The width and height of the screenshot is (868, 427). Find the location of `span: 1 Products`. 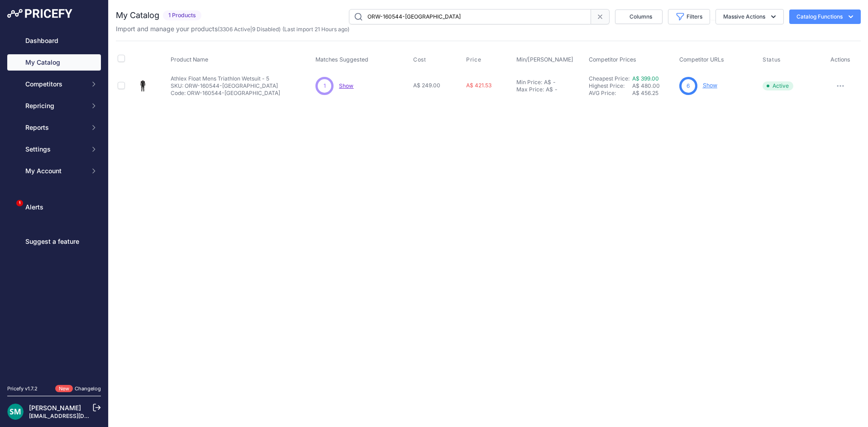

span: 1 Products is located at coordinates (182, 15).